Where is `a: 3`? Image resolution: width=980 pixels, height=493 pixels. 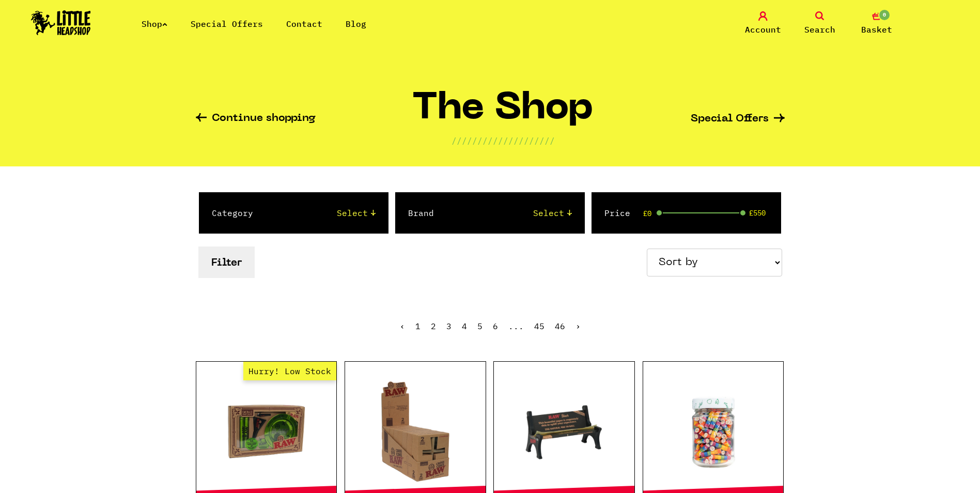 a: 3 is located at coordinates (449, 326).